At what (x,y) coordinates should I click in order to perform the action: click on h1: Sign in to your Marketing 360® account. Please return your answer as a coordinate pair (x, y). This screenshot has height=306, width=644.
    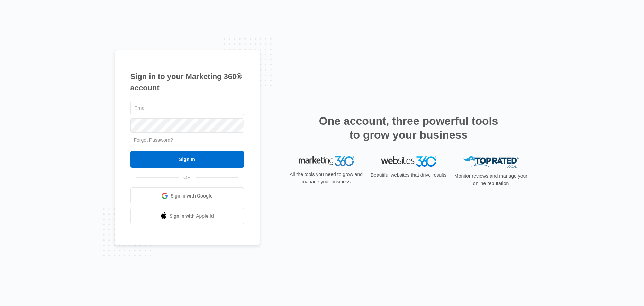
    Looking at the image, I should click on (188, 82).